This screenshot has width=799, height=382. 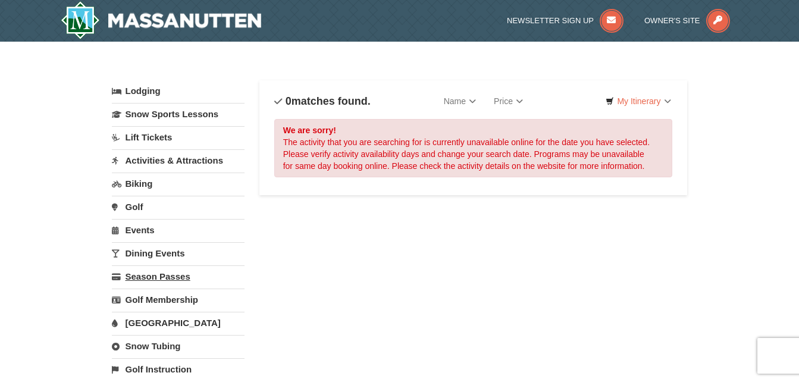 I want to click on a: Events, so click(x=178, y=230).